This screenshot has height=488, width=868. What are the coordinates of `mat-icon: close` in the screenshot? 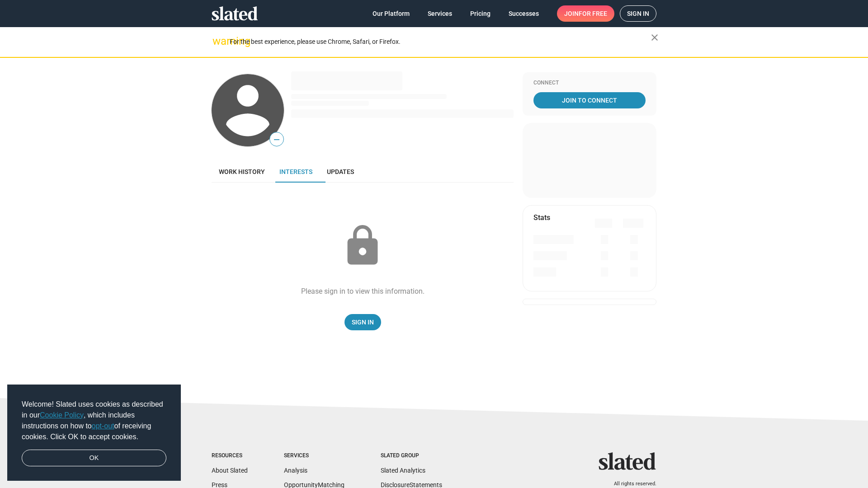 It's located at (655, 38).